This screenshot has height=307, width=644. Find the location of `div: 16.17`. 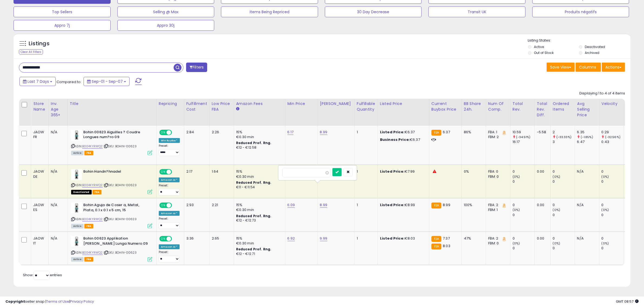

div: 16.17 is located at coordinates (523, 142).